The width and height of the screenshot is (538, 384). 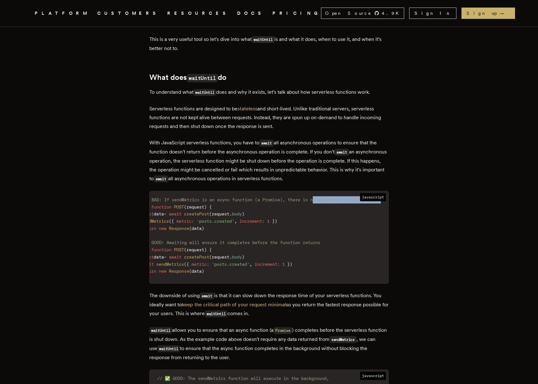 I want to click on a: DOCS, so click(x=251, y=13).